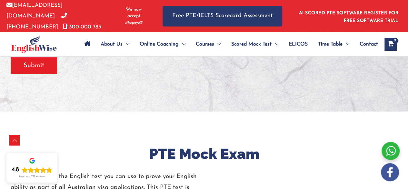  Describe the element at coordinates (204, 154) in the screenshot. I see `h1: PTE Mock Exam` at that location.